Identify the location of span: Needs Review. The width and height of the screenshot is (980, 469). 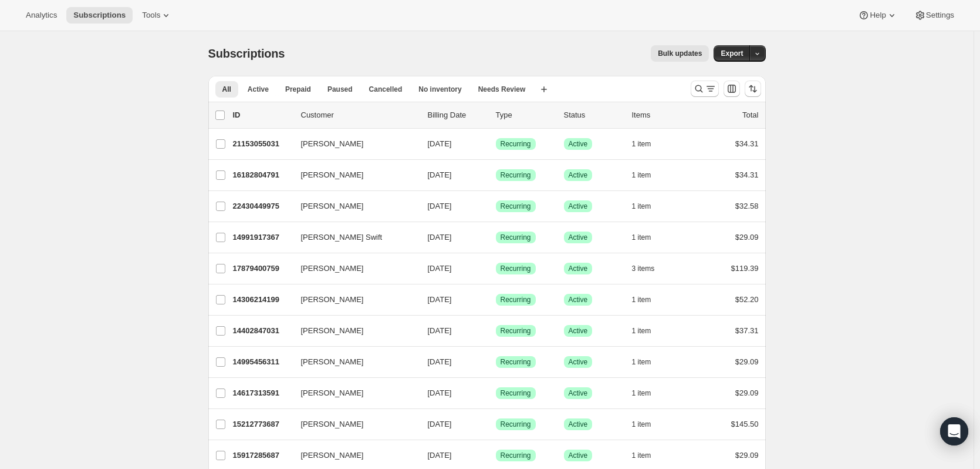
(502, 89).